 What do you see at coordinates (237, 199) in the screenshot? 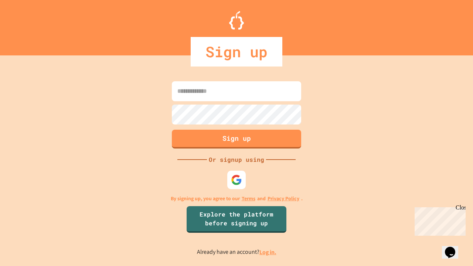
I see `p: By signing up, you agree to our and .` at bounding box center [237, 199].